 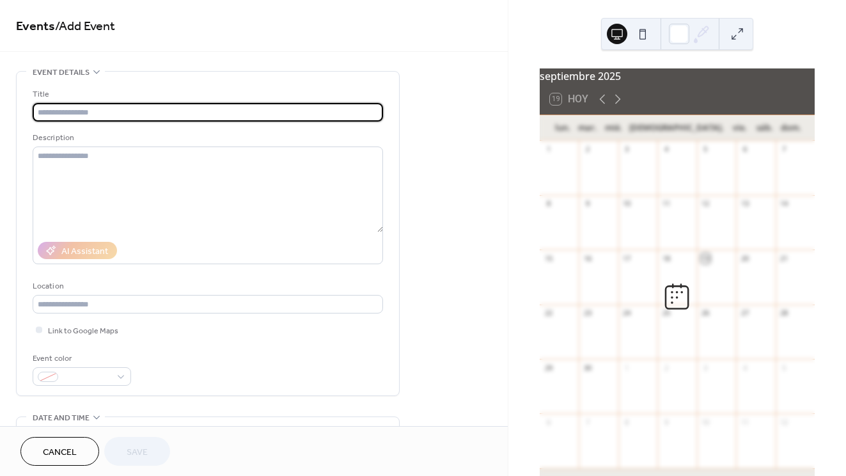 I want to click on div: septiembre 2025, so click(x=677, y=76).